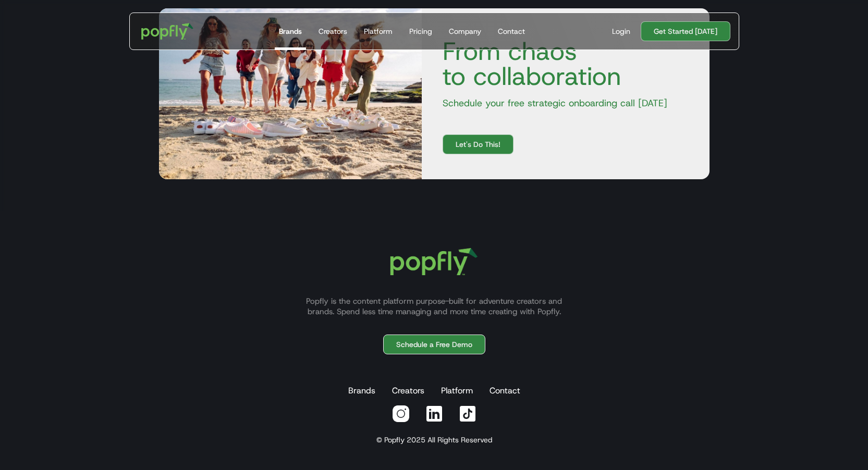 The image size is (868, 470). I want to click on a: Company, so click(465, 31).